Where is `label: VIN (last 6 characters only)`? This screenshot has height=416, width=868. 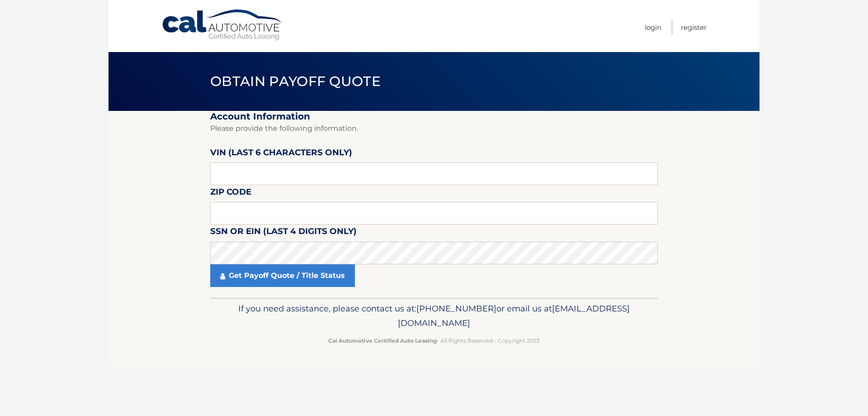 label: VIN (last 6 characters only) is located at coordinates (281, 154).